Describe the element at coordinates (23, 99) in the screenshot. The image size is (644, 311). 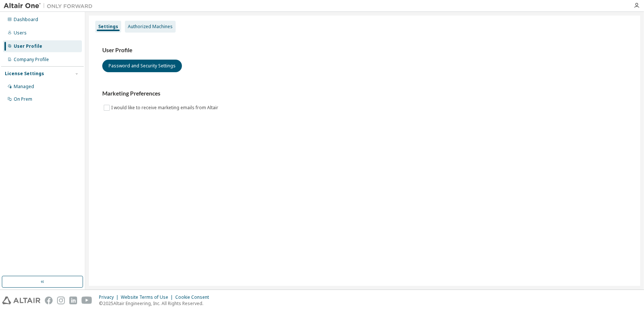
I see `div: On Prem` at that location.